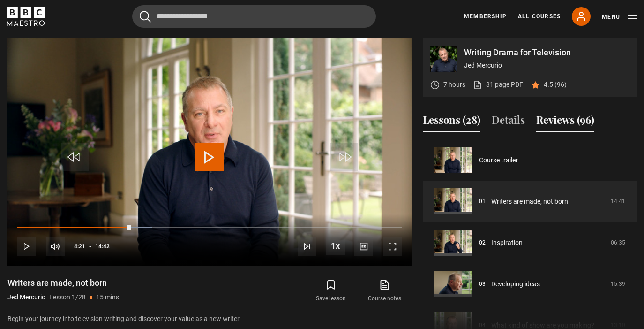 This screenshot has height=329, width=644. What do you see at coordinates (530, 201) in the screenshot?
I see `a: Writers are made, not born` at bounding box center [530, 201].